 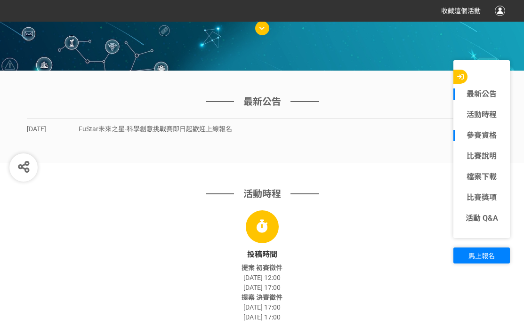 What do you see at coordinates (482, 256) in the screenshot?
I see `button: 馬上報名` at bounding box center [482, 256].